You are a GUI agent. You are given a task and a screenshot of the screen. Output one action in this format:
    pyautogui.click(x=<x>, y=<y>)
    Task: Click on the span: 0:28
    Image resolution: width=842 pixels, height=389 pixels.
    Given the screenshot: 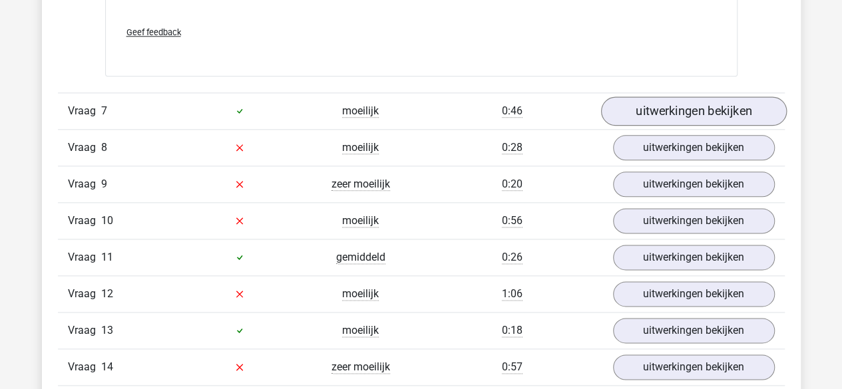 What is the action you would take?
    pyautogui.click(x=512, y=148)
    